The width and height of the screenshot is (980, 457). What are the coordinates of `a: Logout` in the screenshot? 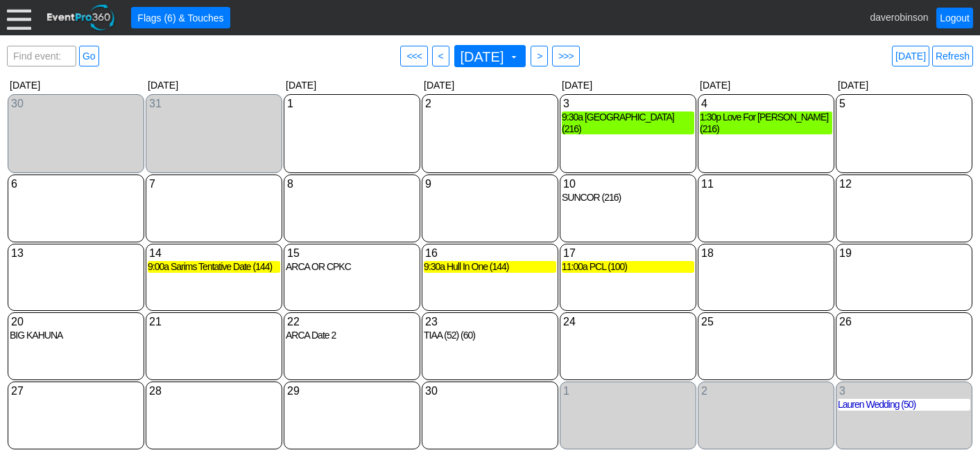 It's located at (954, 18).